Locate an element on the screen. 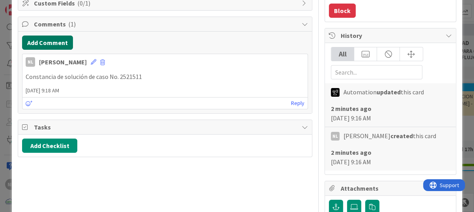 The height and width of the screenshot is (212, 474). b: created is located at coordinates (402, 136).